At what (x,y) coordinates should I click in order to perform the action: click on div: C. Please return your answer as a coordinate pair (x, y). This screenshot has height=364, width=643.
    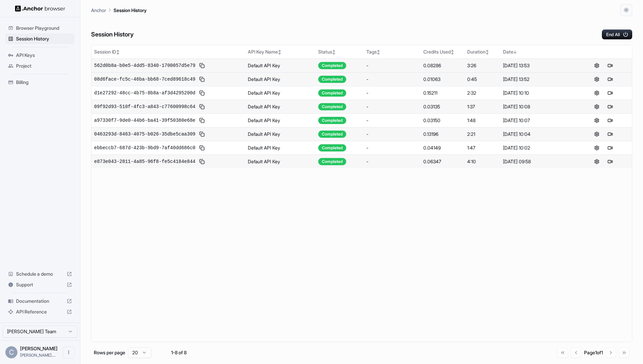
    Looking at the image, I should click on (12, 352).